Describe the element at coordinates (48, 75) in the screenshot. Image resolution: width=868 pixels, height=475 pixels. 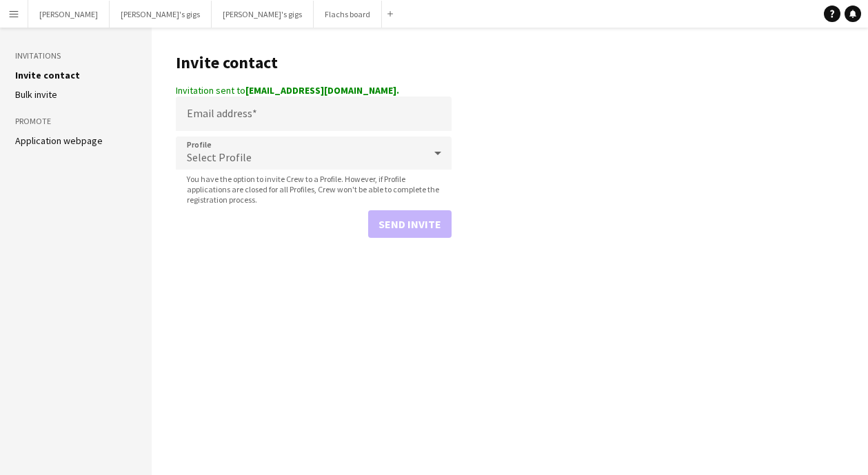
I see `a: Invite contact` at that location.